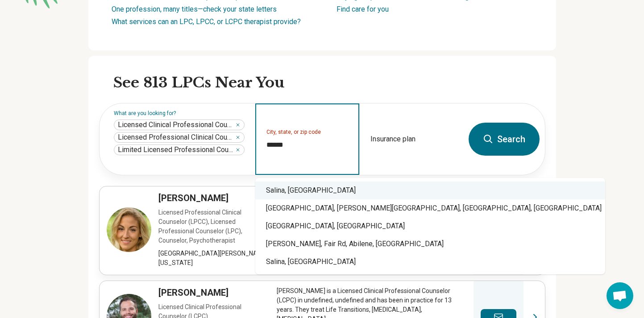  What do you see at coordinates (179, 125) in the screenshot?
I see `div: Licensed Clinical Professional Counselor (LCPC)` at bounding box center [179, 125].